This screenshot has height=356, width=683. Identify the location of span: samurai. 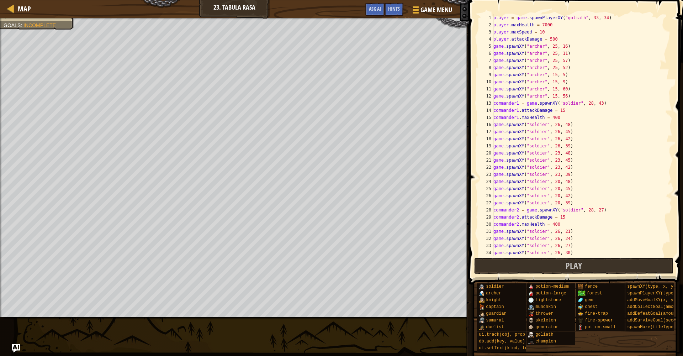
(495, 320).